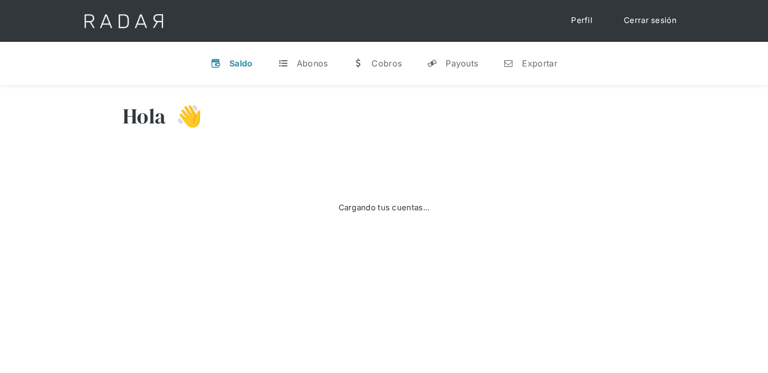 This screenshot has height=373, width=768. I want to click on h3: Hola, so click(144, 116).